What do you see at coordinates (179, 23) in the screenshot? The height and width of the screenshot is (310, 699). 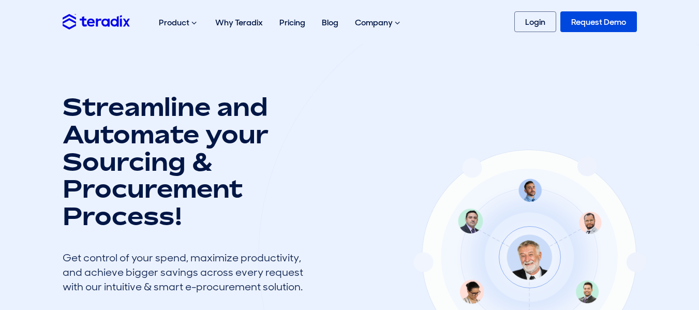 I see `div: Product` at bounding box center [179, 23].